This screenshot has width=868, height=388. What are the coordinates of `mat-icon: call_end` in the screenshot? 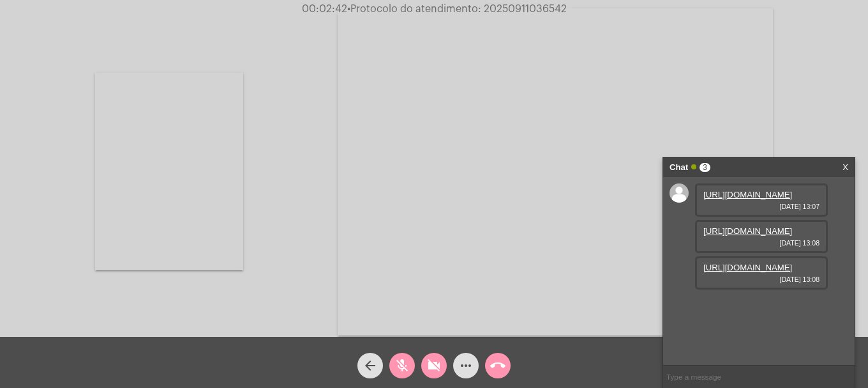 It's located at (498, 365).